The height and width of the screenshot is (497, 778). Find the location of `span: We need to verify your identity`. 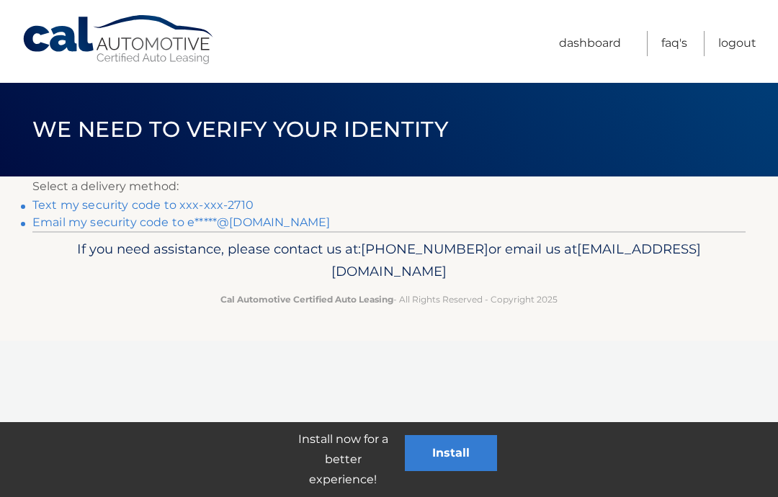

span: We need to verify your identity is located at coordinates (240, 129).